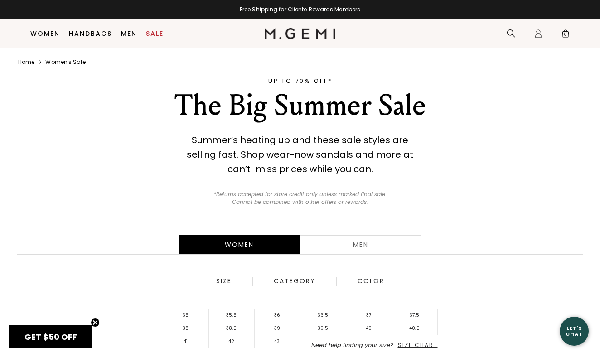 This screenshot has width=600, height=357. Describe the element at coordinates (277, 328) in the screenshot. I see `li: 39` at that location.